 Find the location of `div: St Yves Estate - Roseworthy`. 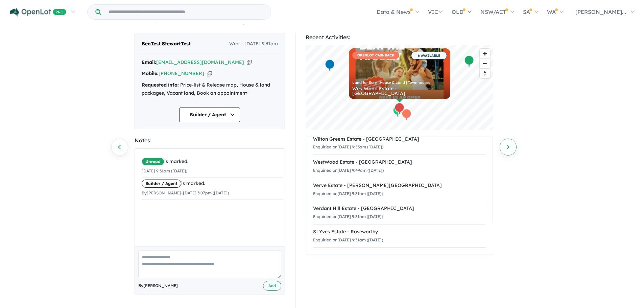

div: St Yves Estate - Roseworthy is located at coordinates (399, 232).